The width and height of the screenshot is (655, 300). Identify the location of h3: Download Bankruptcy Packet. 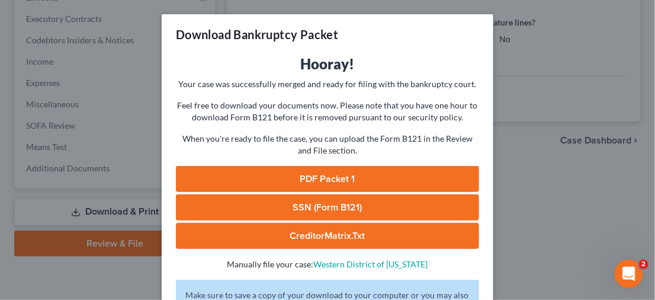
(257, 34).